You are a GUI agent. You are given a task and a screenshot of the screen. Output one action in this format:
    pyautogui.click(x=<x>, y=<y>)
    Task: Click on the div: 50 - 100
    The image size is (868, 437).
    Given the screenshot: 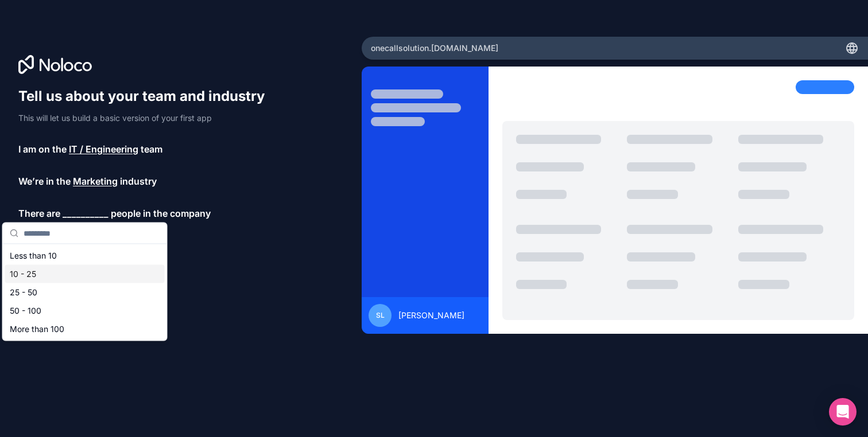 What is the action you would take?
    pyautogui.click(x=85, y=311)
    